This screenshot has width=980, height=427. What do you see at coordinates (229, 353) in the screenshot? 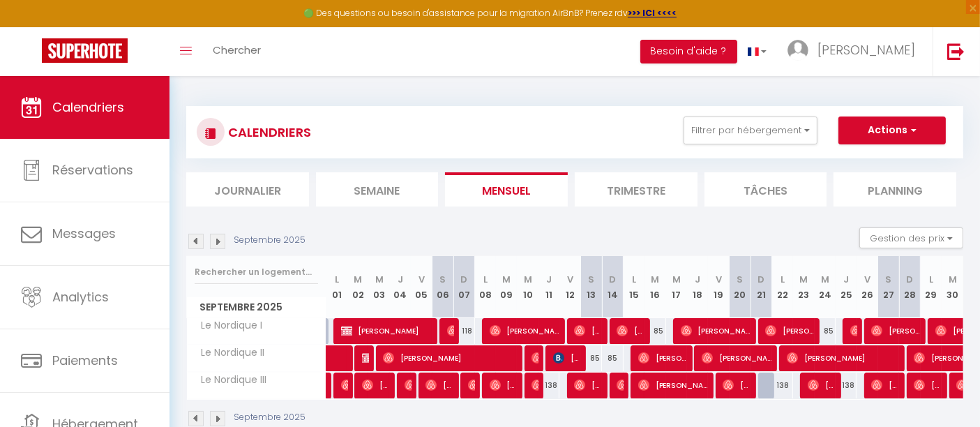
I see `span: Le Nordique II` at bounding box center [229, 353].